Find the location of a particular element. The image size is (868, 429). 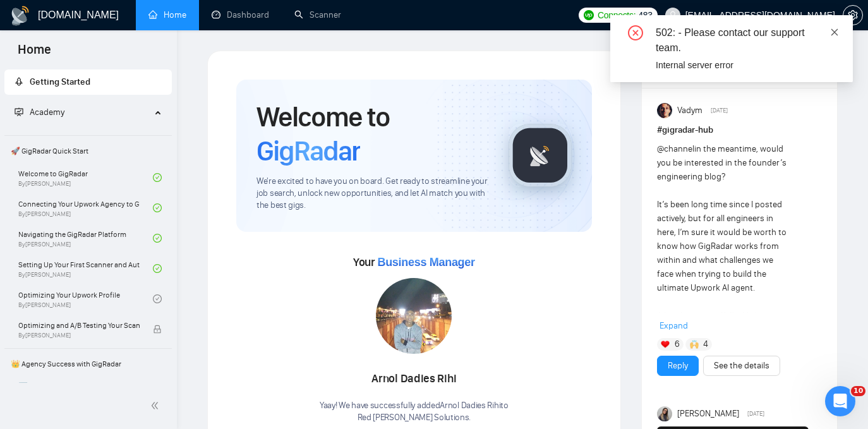

span: lock is located at coordinates (157, 329).